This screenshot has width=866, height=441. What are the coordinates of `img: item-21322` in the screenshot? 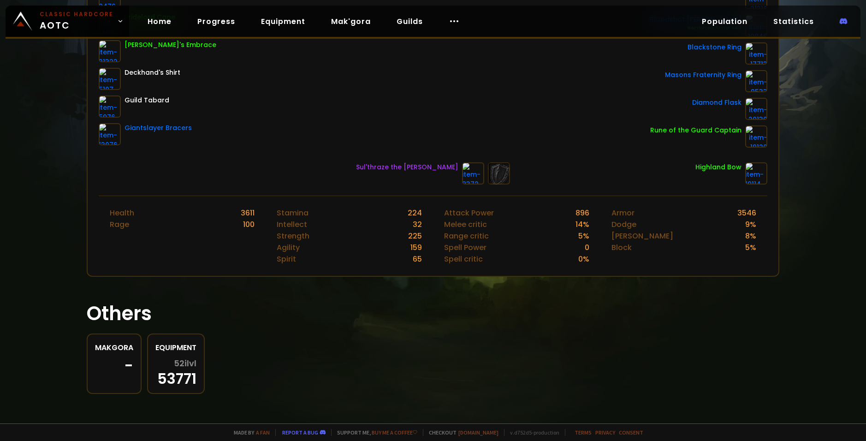 It's located at (110, 51).